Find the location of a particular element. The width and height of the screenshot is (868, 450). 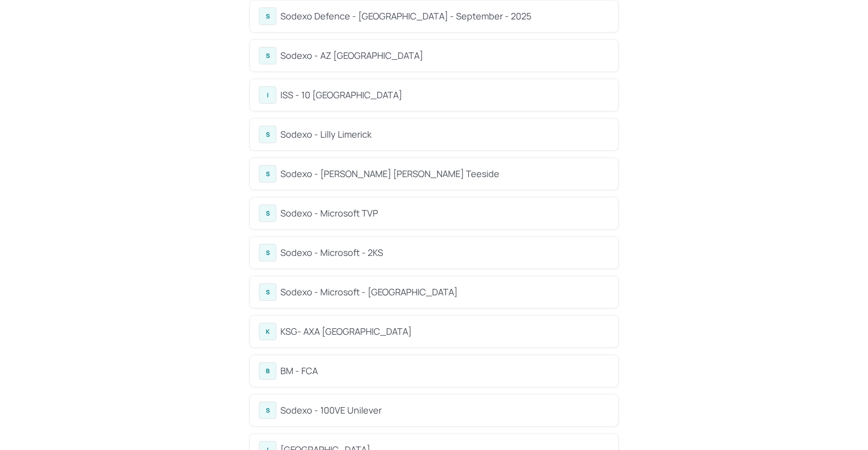

div: BM - FCA is located at coordinates (444, 370).